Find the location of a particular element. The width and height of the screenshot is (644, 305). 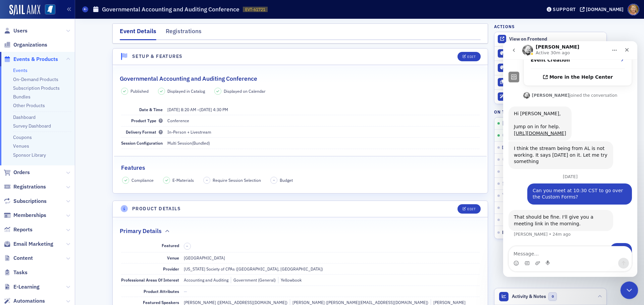

button: Edit is located at coordinates (469, 57).